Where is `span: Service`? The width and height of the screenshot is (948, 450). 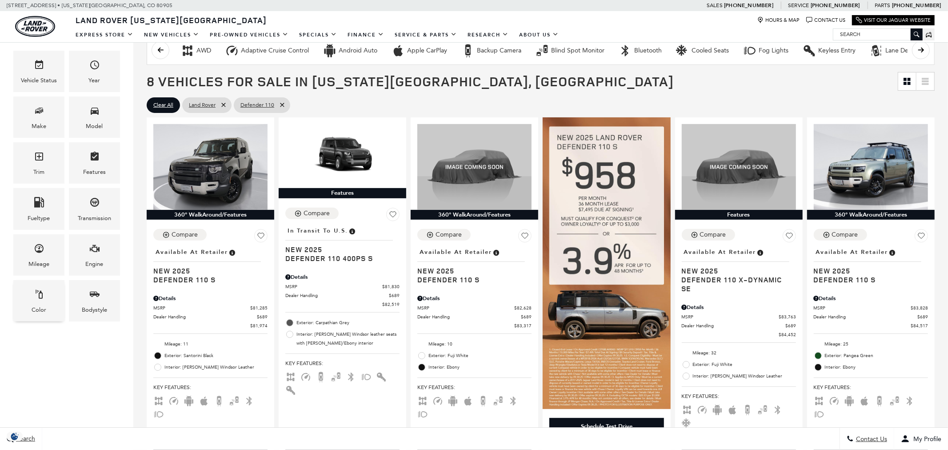
span: Service is located at coordinates (798, 5).